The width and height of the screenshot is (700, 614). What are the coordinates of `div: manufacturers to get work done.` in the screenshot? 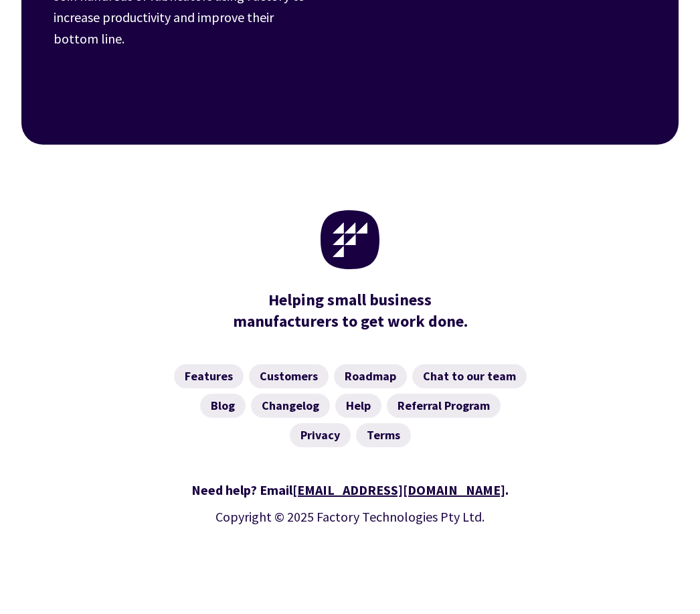 It's located at (350, 310).